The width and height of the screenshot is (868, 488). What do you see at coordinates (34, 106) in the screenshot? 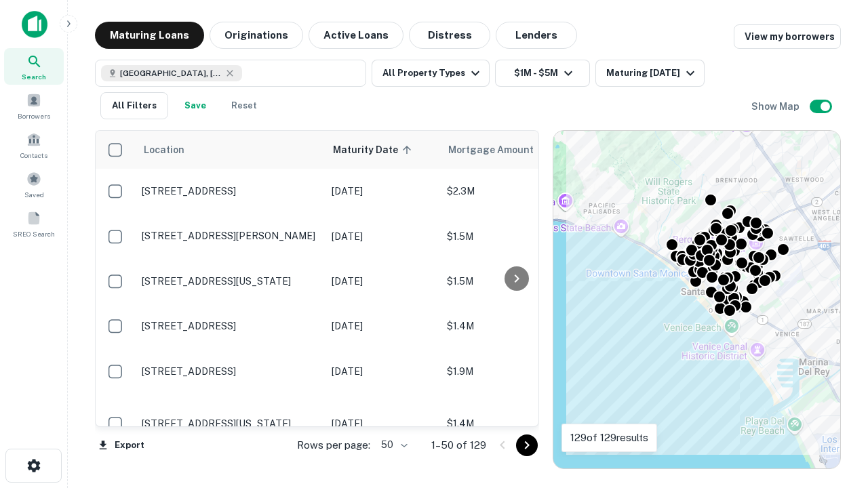
I see `div: Borrowers` at bounding box center [34, 106].